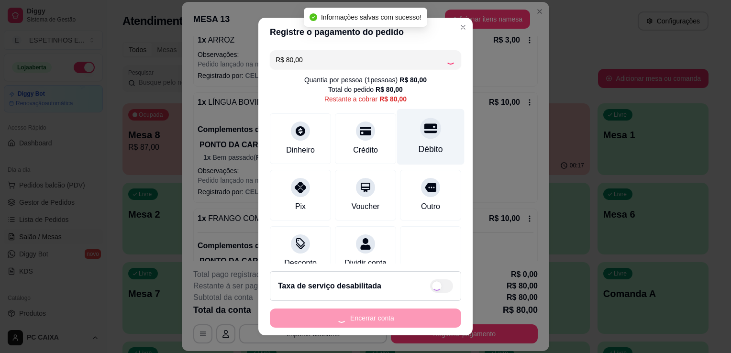  Describe the element at coordinates (450, 60) in the screenshot. I see `div: Loading` at that location.